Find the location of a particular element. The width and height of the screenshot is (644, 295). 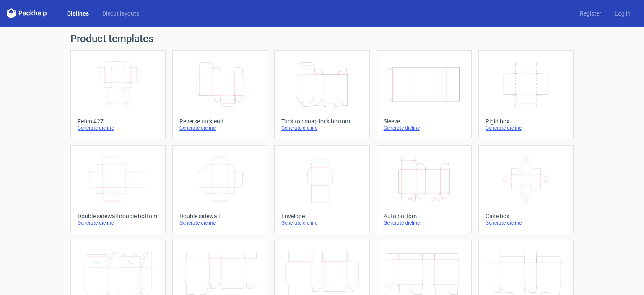

div: Sleeve is located at coordinates (424, 121).